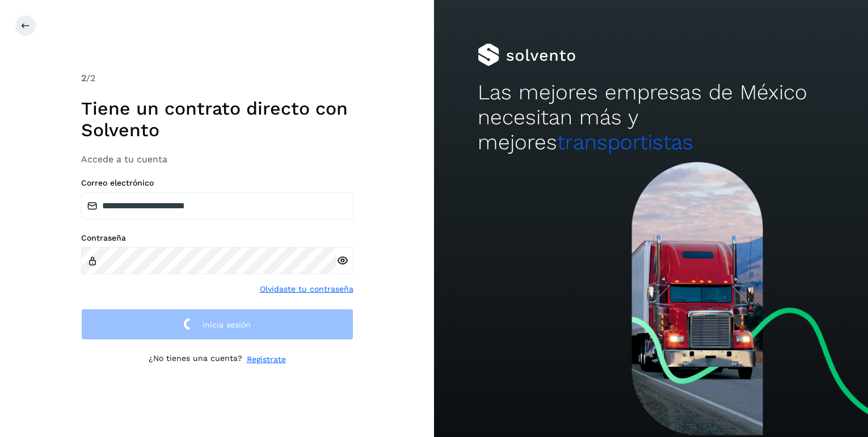 The height and width of the screenshot is (437, 868). Describe the element at coordinates (227, 324) in the screenshot. I see `span: Inicia sesión` at that location.